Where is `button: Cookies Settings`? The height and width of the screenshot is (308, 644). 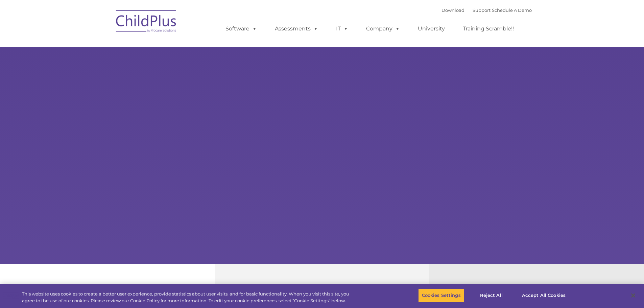 button: Cookies Settings is located at coordinates (441, 295).